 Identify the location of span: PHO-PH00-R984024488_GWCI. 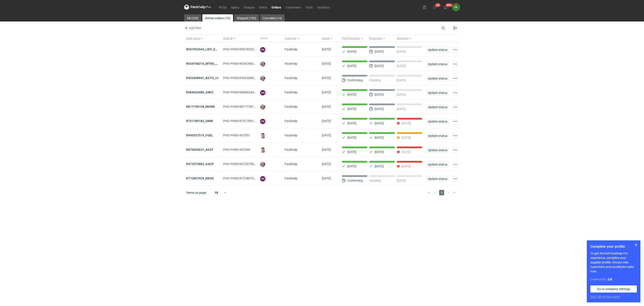
(245, 92).